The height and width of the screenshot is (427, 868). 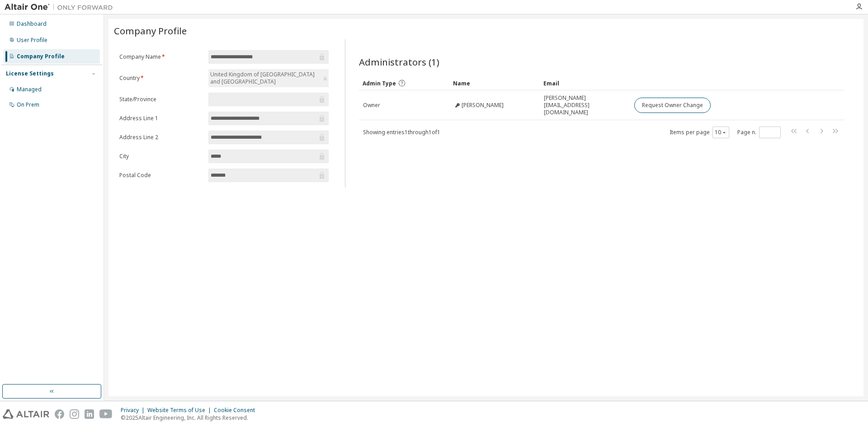 What do you see at coordinates (26, 414) in the screenshot?
I see `img: altair_logo.svg` at bounding box center [26, 414].